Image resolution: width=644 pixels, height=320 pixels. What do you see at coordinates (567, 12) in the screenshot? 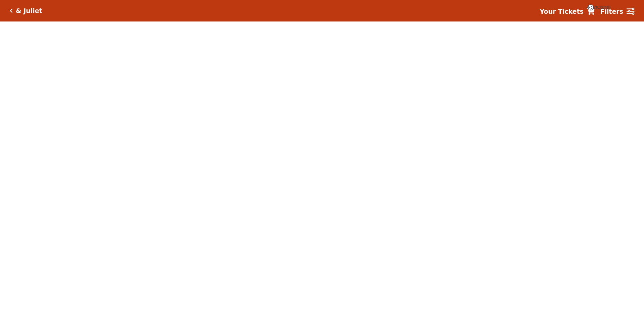
I see `a: Your Tickets {{cartCount}}` at bounding box center [567, 12].